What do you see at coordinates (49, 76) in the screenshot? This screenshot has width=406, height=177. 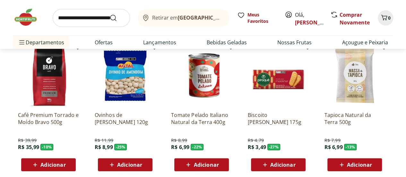 I see `img: Café Premium Torrado e Moído Bravo 500g` at bounding box center [49, 76].